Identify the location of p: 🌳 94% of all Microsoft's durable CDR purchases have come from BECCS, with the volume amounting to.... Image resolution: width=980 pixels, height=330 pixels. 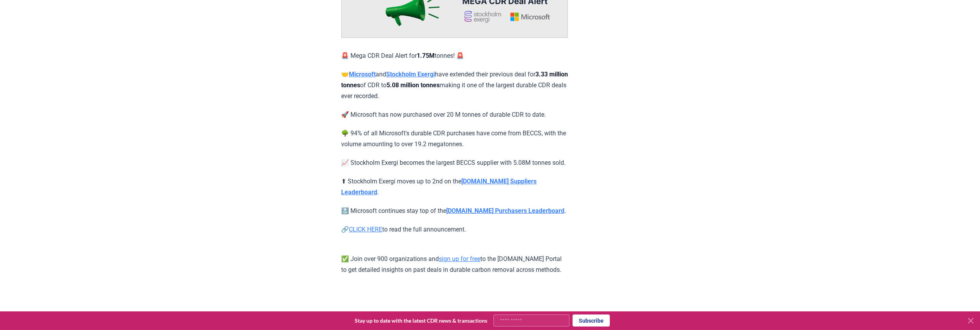
(454, 138).